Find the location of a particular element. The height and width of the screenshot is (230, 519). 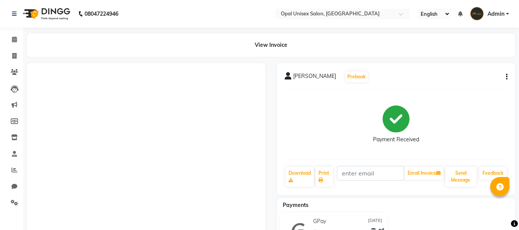

div: View Invoice is located at coordinates (271, 45).